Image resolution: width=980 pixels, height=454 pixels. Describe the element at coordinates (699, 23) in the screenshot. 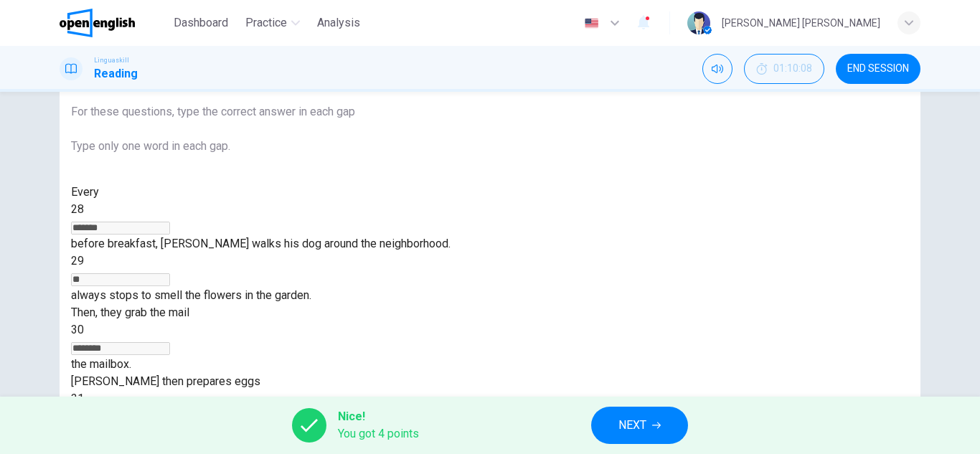

I see `img: Profile picture` at that location.